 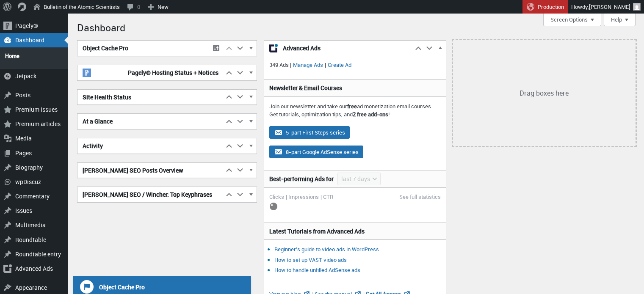 What do you see at coordinates (150, 146) in the screenshot?
I see `h2: Activity` at bounding box center [150, 146].